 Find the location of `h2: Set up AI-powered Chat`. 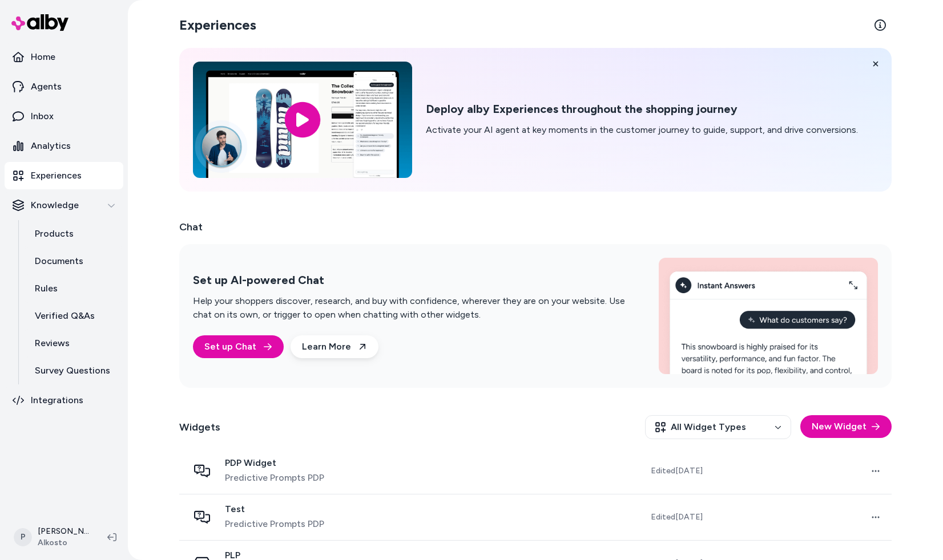

h2: Set up AI-powered Chat is located at coordinates (412, 280).